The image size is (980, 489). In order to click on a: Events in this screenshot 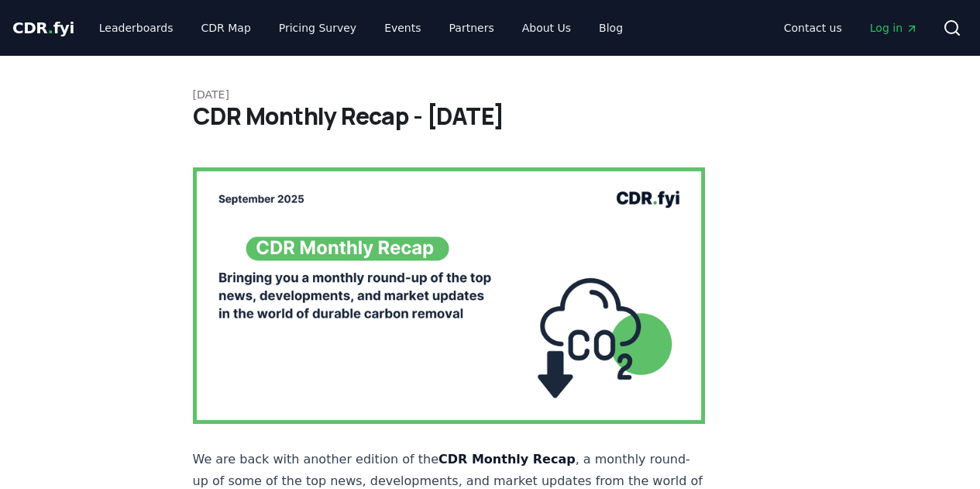, I will do `click(402, 28)`.